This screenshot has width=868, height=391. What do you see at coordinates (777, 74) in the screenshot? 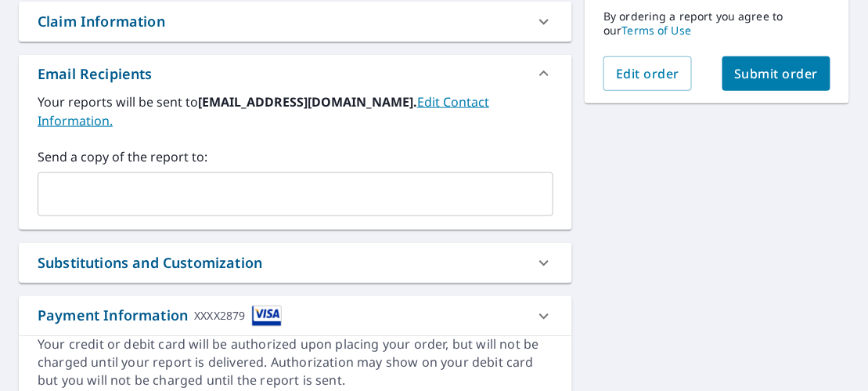
I see `button: Submit order` at bounding box center [777, 74].